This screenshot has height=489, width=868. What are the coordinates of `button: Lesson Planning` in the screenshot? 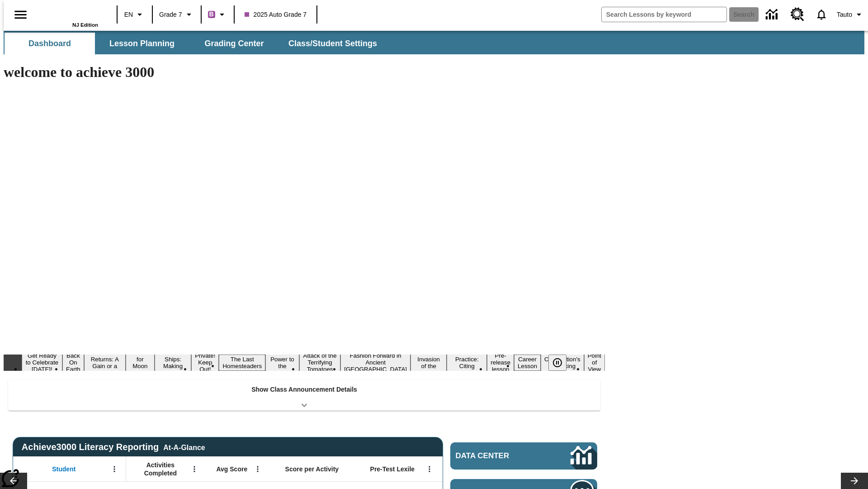 It's located at (142, 44).